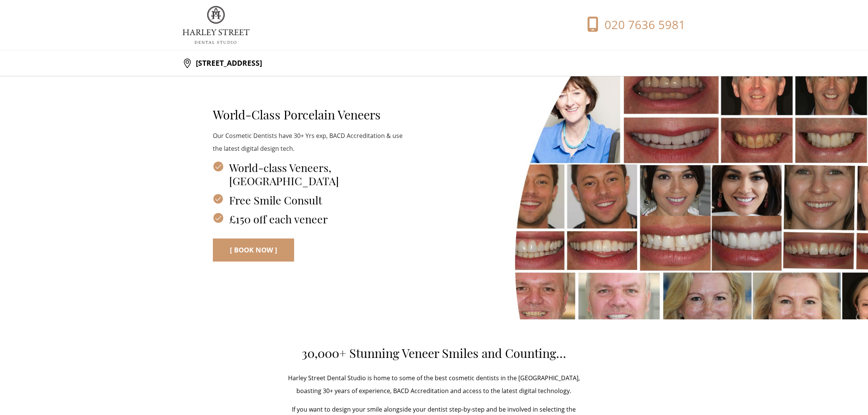 The image size is (868, 415). I want to click on img: logo.png, so click(216, 25).